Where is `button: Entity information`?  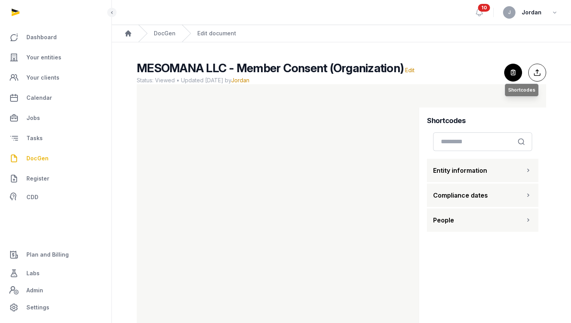 button: Entity information is located at coordinates (483, 171).